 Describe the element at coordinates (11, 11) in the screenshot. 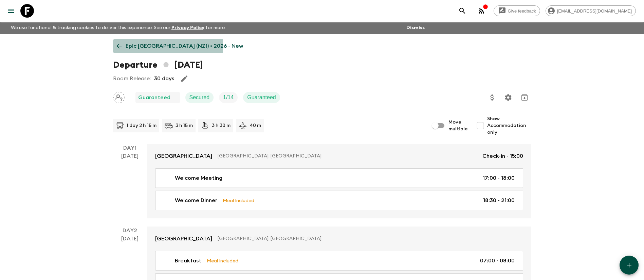

I see `button: menu` at that location.